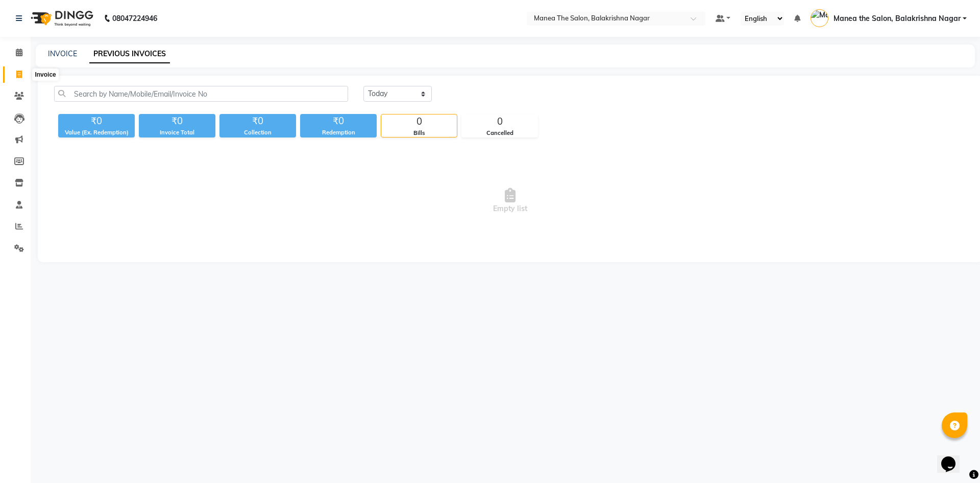 This screenshot has width=980, height=483. I want to click on img: Manea the Salon, Balakrishna Nagar, so click(819, 18).